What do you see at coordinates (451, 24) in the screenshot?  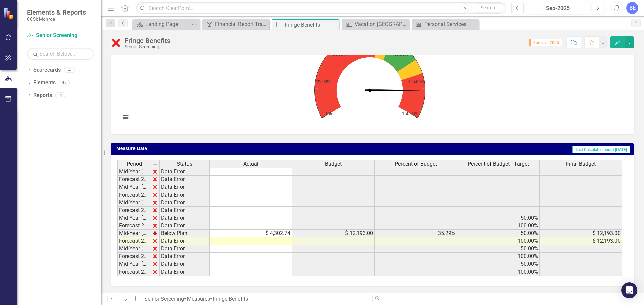 I see `div: Personal Services` at bounding box center [451, 24].